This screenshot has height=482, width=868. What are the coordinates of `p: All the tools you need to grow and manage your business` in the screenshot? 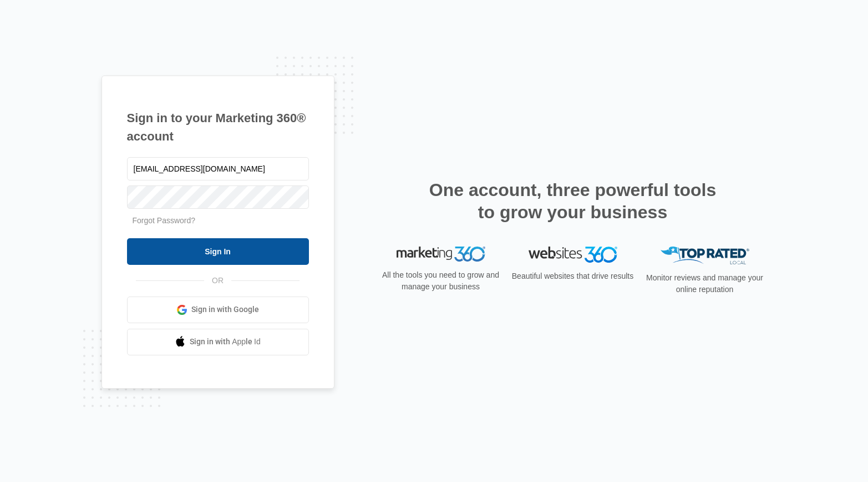 It's located at (441, 281).